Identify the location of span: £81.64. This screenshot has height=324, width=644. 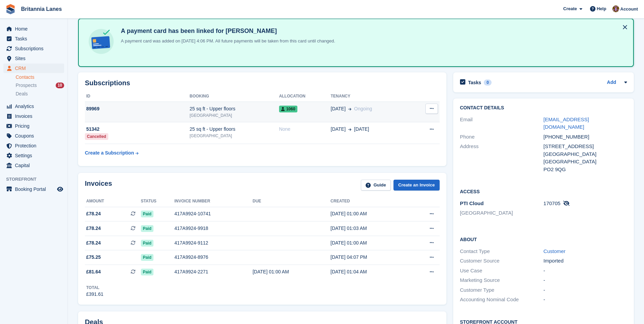
(94, 272).